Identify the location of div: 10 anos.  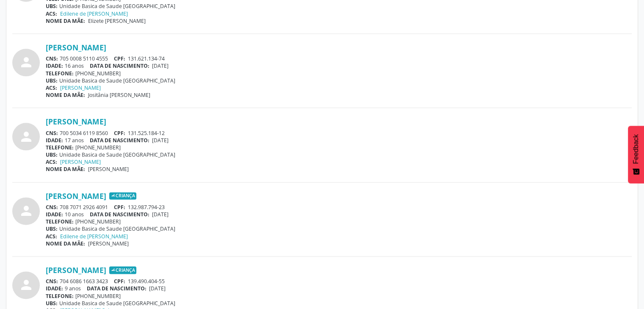
(339, 214).